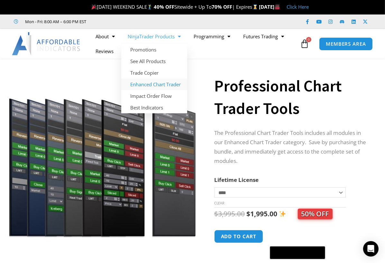  Describe the element at coordinates (298, 253) in the screenshot. I see `button: Buy with GPay` at that location.